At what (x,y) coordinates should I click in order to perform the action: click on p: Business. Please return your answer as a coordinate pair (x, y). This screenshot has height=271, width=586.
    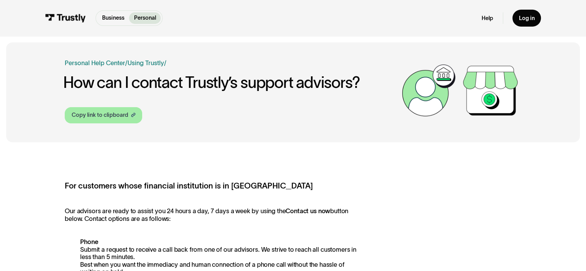
    Looking at the image, I should click on (113, 18).